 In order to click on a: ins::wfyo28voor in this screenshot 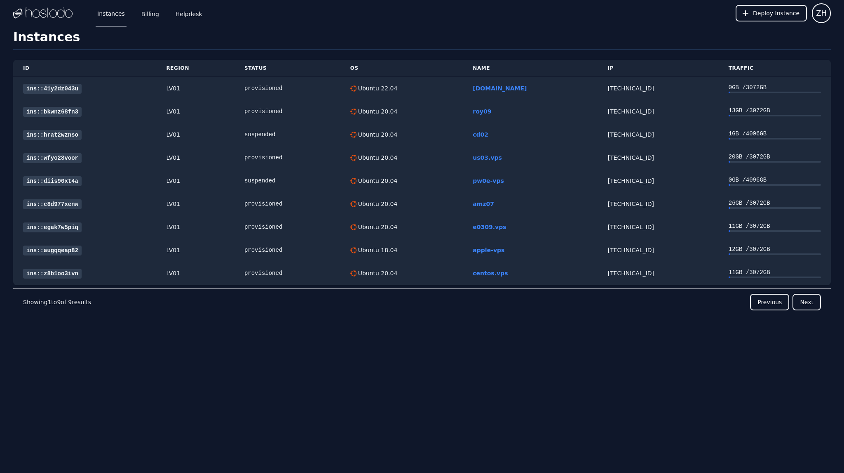, I will do `click(52, 158)`.